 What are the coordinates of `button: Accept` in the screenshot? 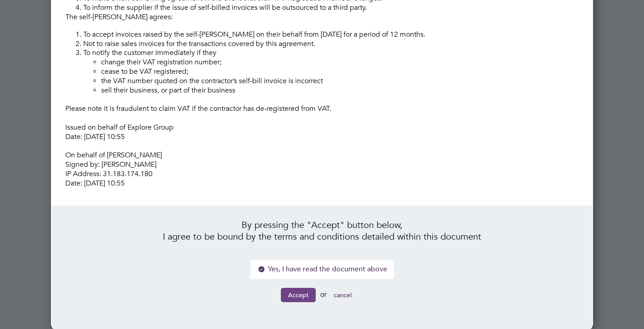 It's located at (298, 295).